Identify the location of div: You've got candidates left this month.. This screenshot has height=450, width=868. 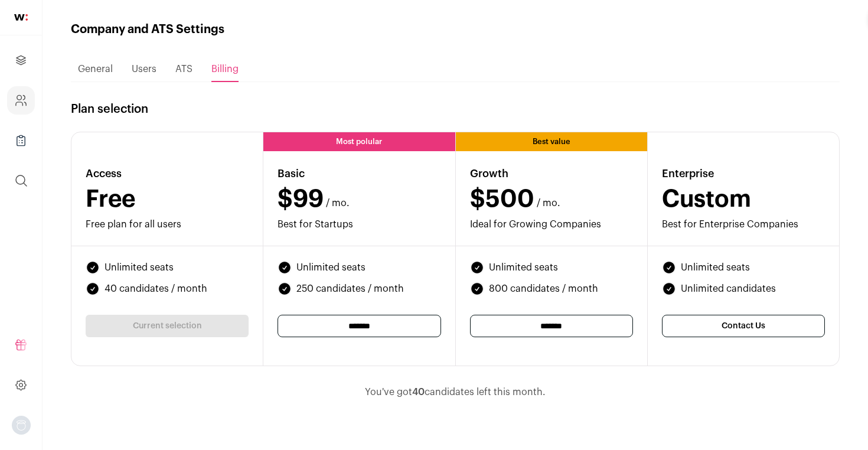
(456, 392).